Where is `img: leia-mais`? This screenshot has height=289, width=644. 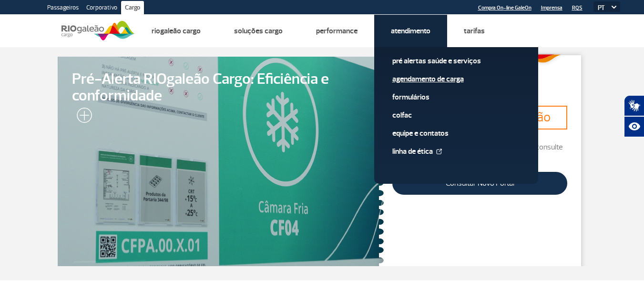
img: leia-mais is located at coordinates (82, 117).